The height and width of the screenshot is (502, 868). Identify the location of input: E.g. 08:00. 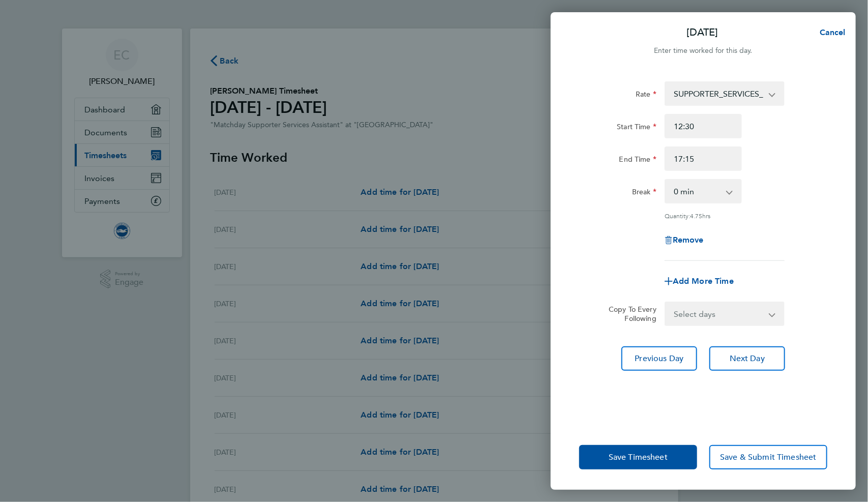
(703, 126).